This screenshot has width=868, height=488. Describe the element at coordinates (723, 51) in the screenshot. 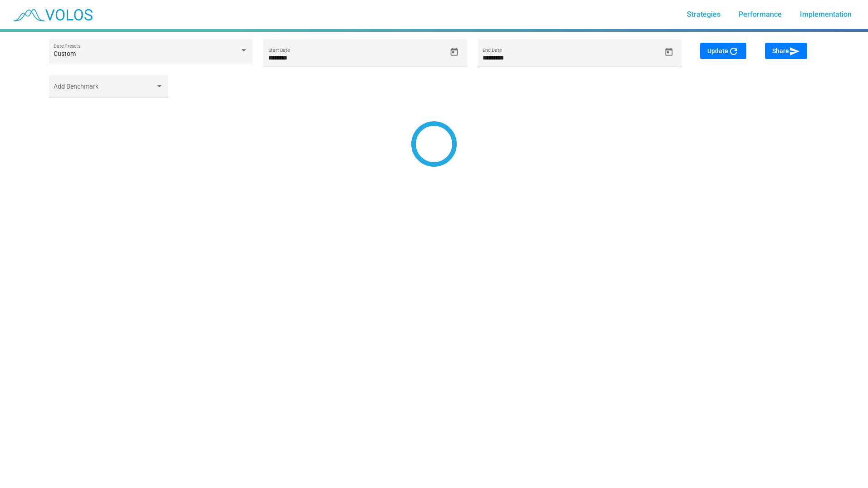

I see `span: Update` at that location.